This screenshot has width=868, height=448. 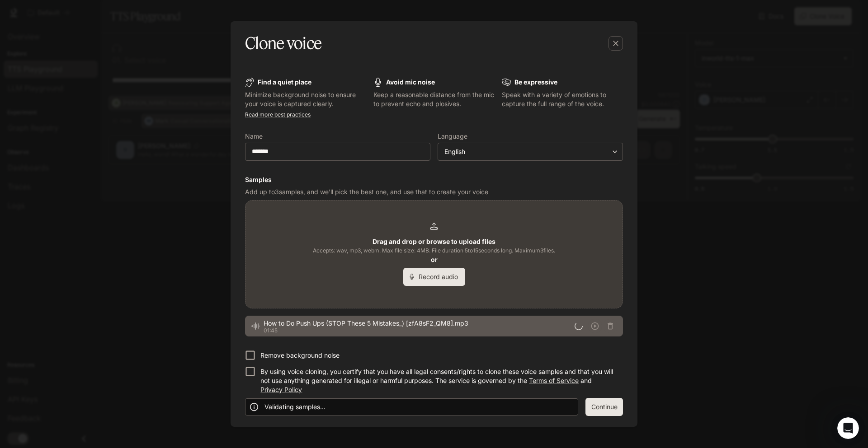 I want to click on p: Remove background noise, so click(x=300, y=356).